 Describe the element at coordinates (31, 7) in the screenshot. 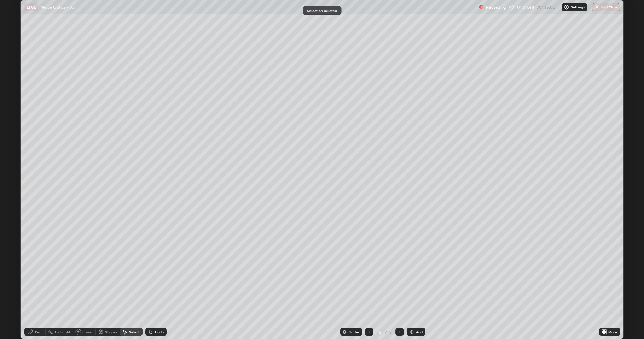

I see `p: LIVE` at that location.